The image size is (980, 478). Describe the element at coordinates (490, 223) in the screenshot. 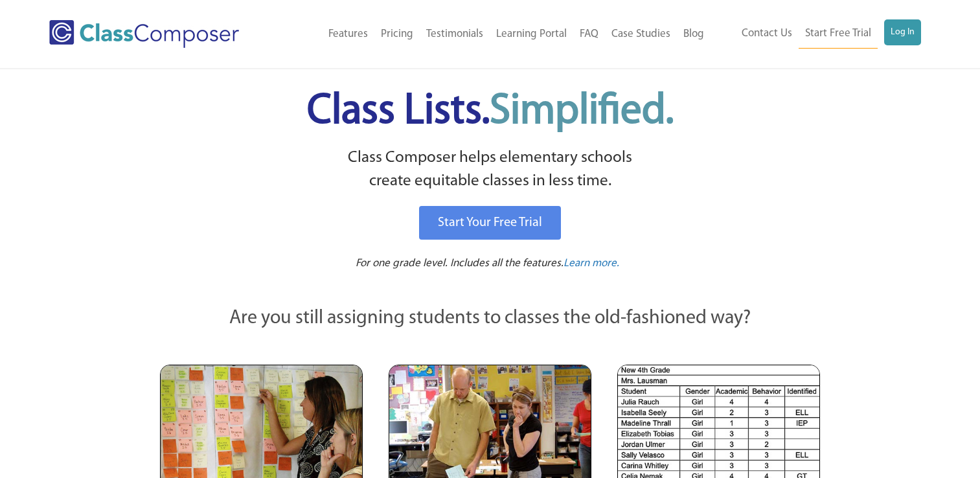

I see `a: Start Your Free Trial` at that location.